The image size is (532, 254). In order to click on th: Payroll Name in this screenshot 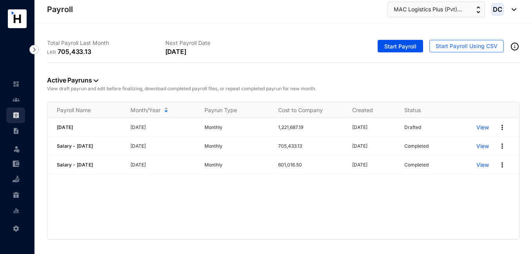, I will do `click(84, 110)`.